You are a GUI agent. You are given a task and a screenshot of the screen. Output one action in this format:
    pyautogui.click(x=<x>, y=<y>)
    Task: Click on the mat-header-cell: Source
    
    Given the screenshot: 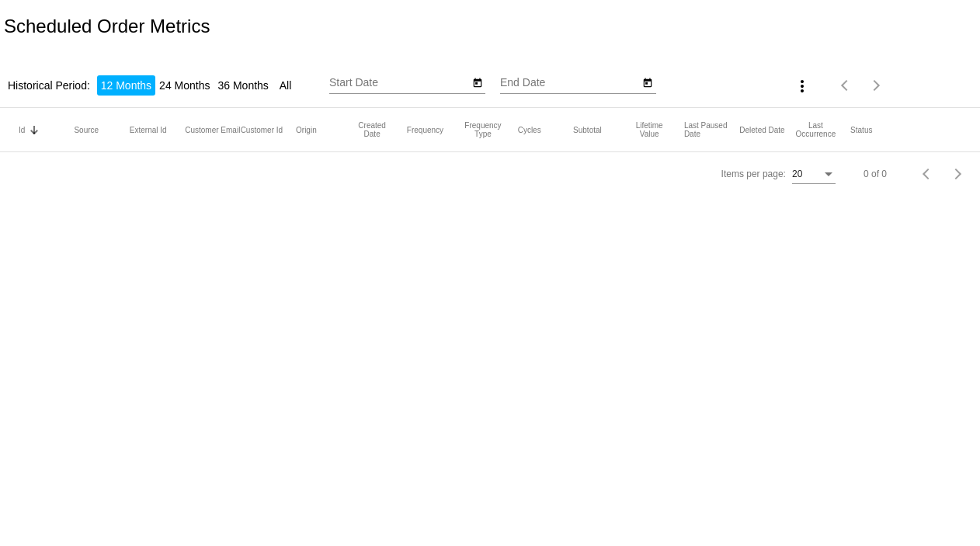 What is the action you would take?
    pyautogui.click(x=101, y=130)
    